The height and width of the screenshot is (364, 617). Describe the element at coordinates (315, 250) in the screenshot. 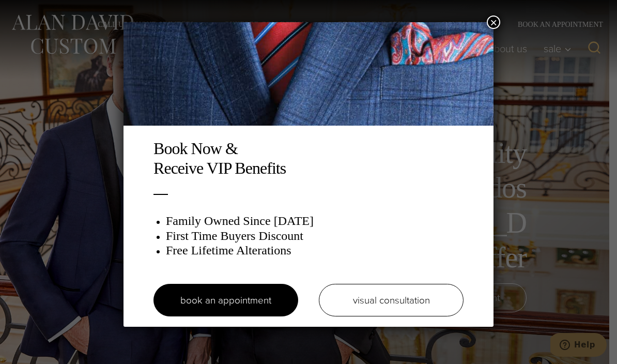

I see `h3: Free Lifetime Alterations` at that location.